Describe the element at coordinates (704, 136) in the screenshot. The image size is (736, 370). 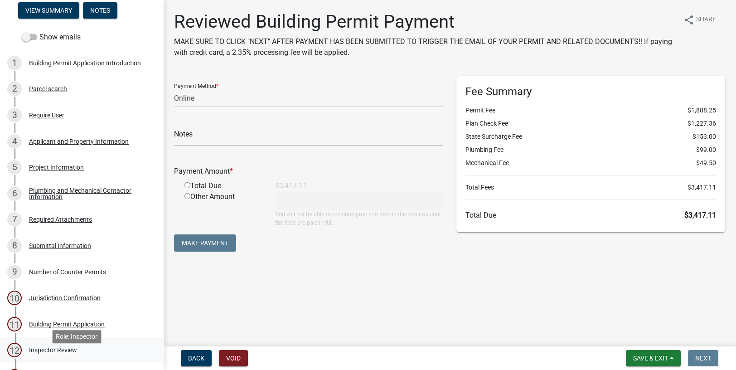
I see `span: $153.00` at that location.